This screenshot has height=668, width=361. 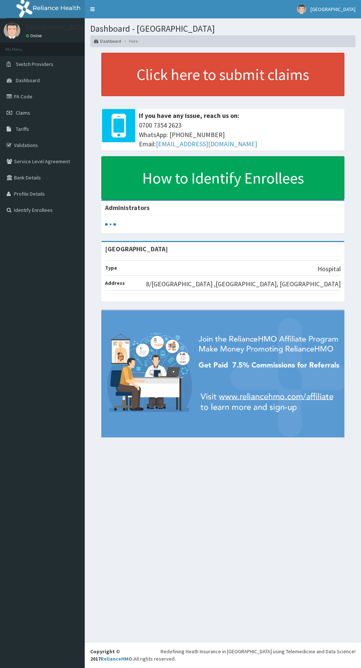 I want to click on b: Type, so click(x=111, y=268).